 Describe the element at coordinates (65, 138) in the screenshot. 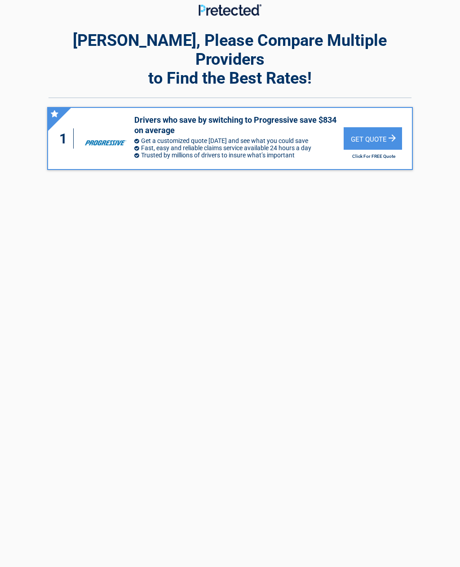

I see `div: 1` at that location.